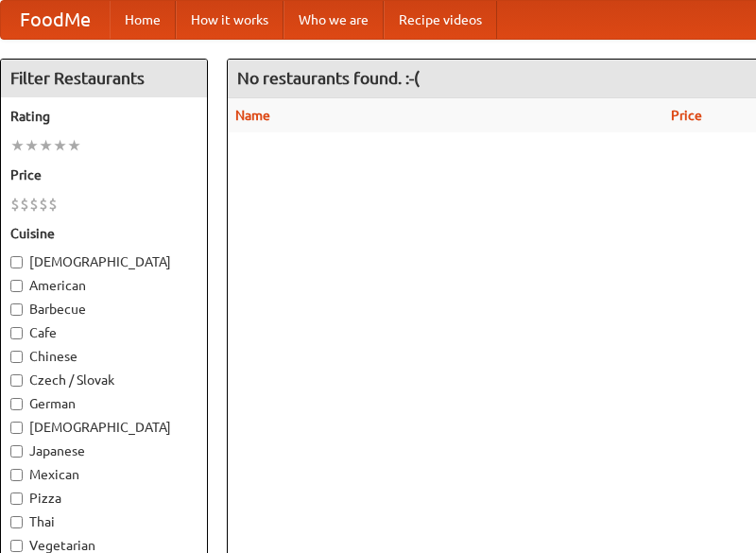 The height and width of the screenshot is (553, 756). What do you see at coordinates (104, 357) in the screenshot?
I see `label: Chinese` at bounding box center [104, 357].